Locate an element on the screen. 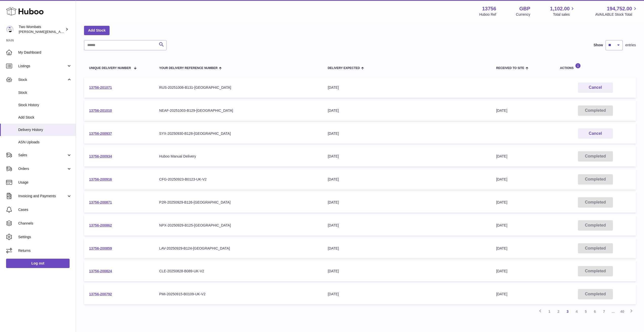  a: 13756-200824 is located at coordinates (100, 271).